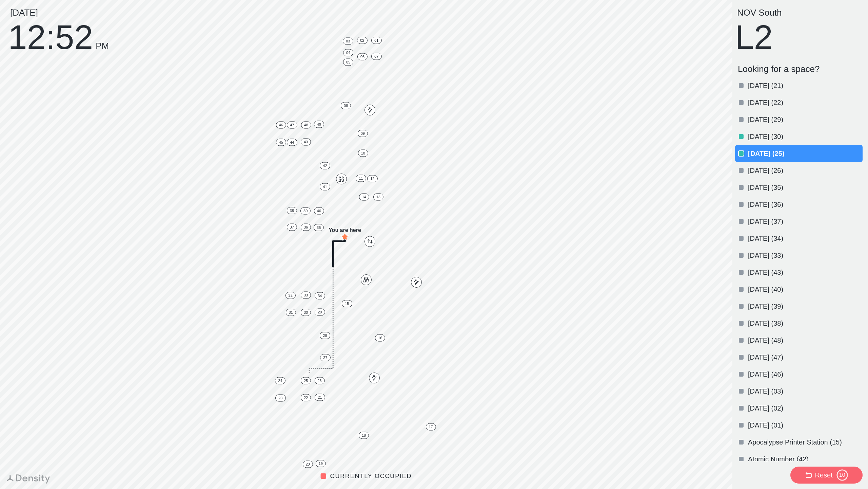  Describe the element at coordinates (805, 442) in the screenshot. I see `p: Apocalypse Printer Station (15)` at that location.